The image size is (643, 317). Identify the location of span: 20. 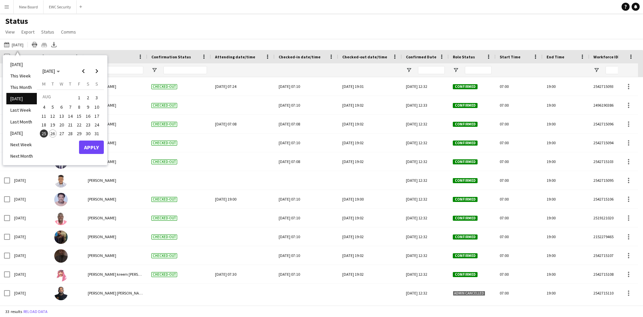
(62, 125).